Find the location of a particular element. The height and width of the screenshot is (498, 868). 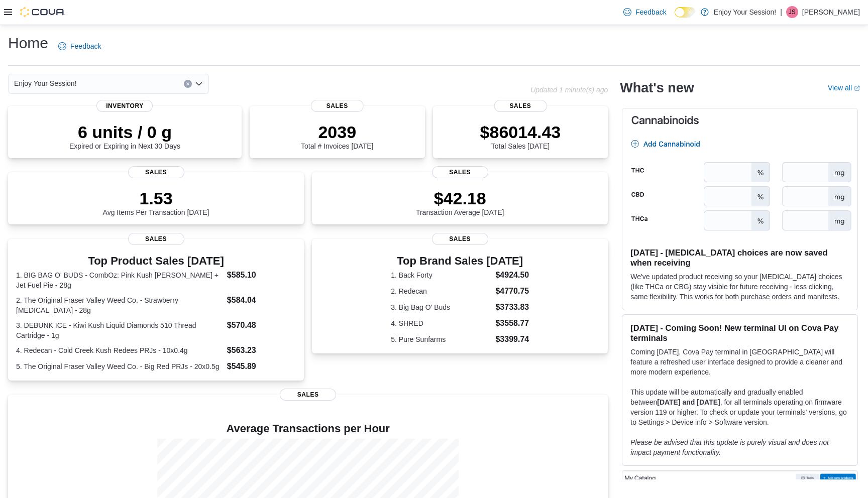

dd: $563.23 is located at coordinates (261, 350).